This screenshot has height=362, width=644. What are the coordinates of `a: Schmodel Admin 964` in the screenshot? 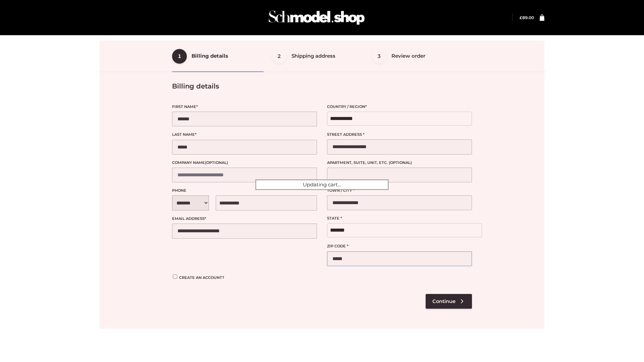 It's located at (317, 18).